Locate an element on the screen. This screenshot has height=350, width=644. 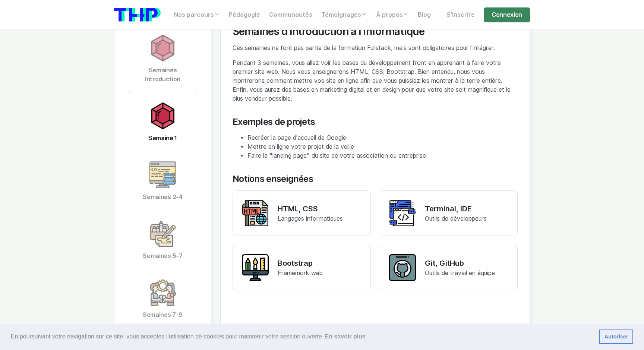
p: Terminal, IDE is located at coordinates (456, 209).